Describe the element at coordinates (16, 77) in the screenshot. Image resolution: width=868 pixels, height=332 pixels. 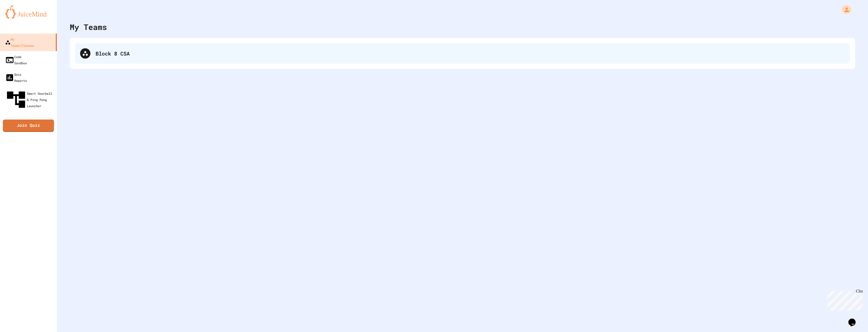
I see `div: Quiz Reports` at that location.